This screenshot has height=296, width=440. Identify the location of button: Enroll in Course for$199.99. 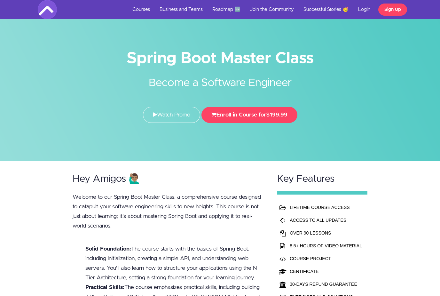
(250, 115).